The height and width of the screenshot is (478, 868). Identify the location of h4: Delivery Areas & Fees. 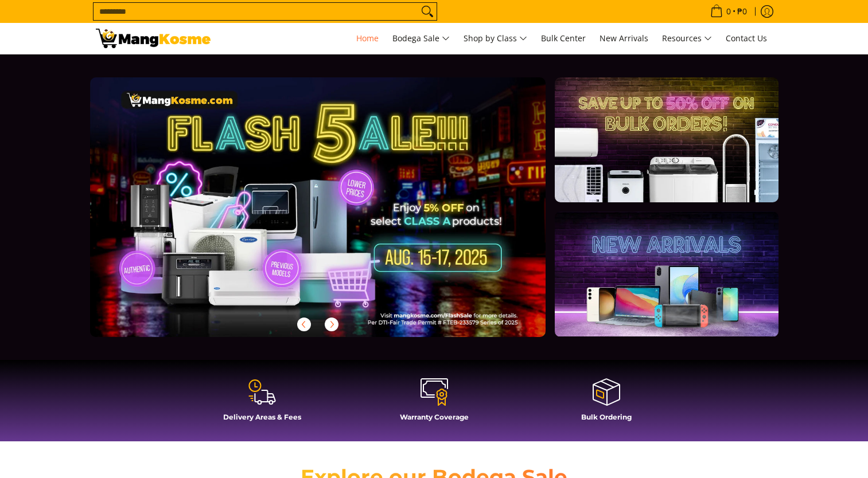
(262, 417).